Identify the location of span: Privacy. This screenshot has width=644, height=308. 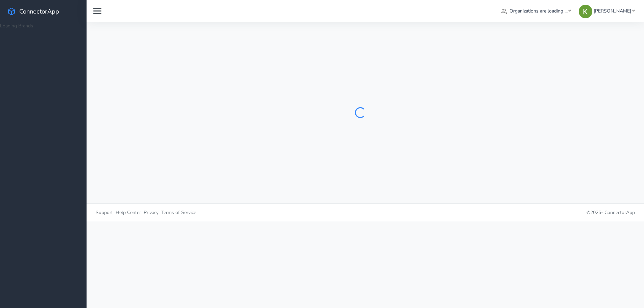
(151, 212).